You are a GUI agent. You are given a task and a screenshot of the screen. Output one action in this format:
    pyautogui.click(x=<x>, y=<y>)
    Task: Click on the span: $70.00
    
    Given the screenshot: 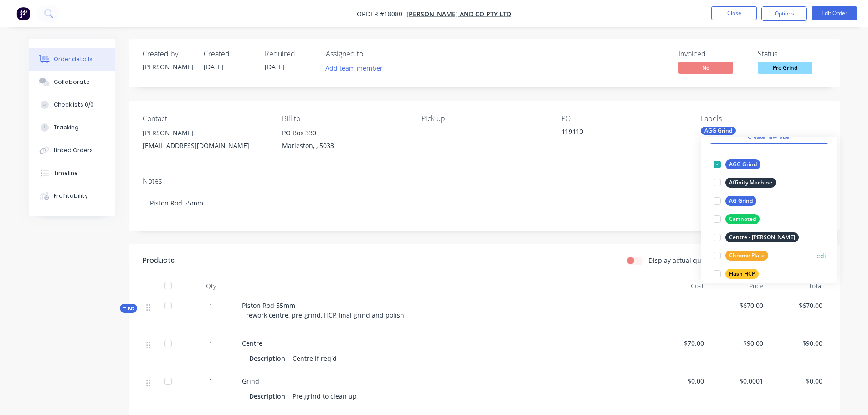 What is the action you would take?
    pyautogui.click(x=678, y=343)
    